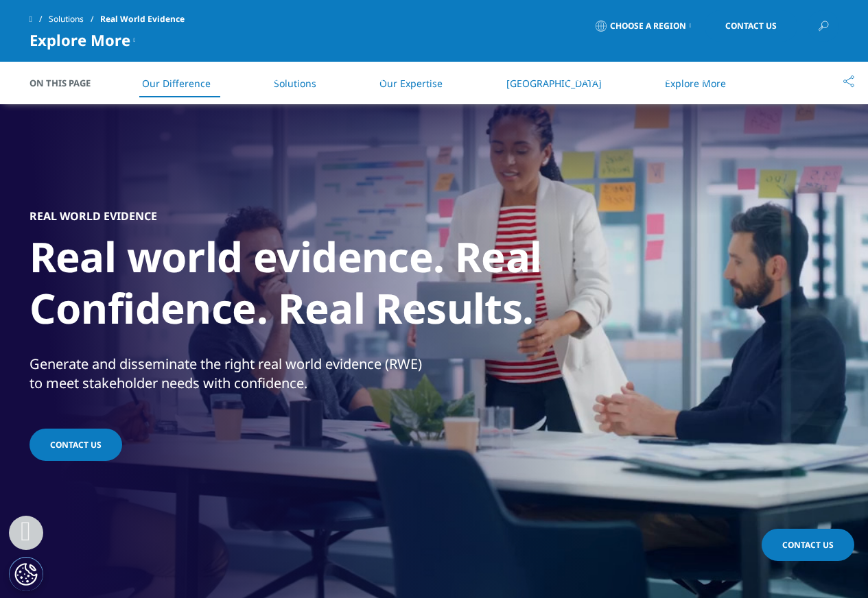  What do you see at coordinates (492, 80) in the screenshot?
I see `nav: Primary` at bounding box center [492, 80].